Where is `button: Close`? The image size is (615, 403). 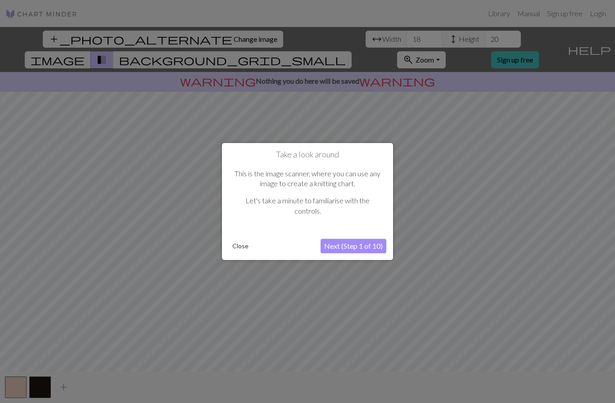
button: Close is located at coordinates (240, 246).